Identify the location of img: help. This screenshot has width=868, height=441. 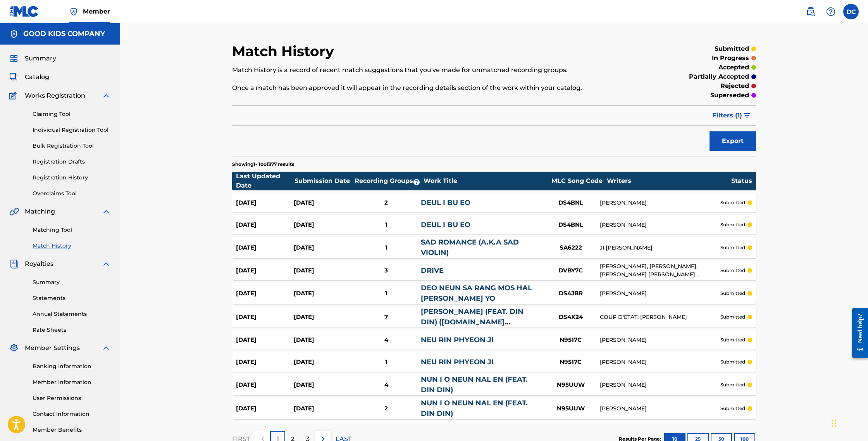
(830, 11).